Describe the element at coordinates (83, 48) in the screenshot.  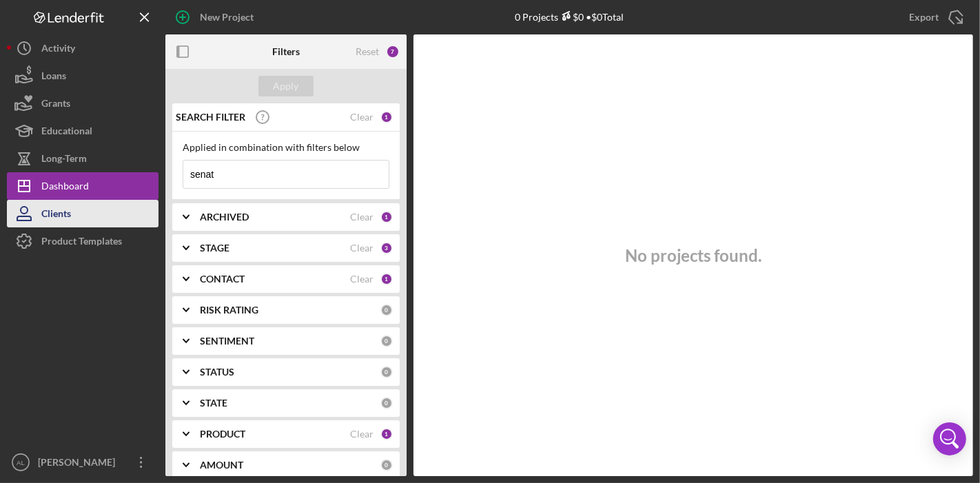
I see `a: Activity` at that location.